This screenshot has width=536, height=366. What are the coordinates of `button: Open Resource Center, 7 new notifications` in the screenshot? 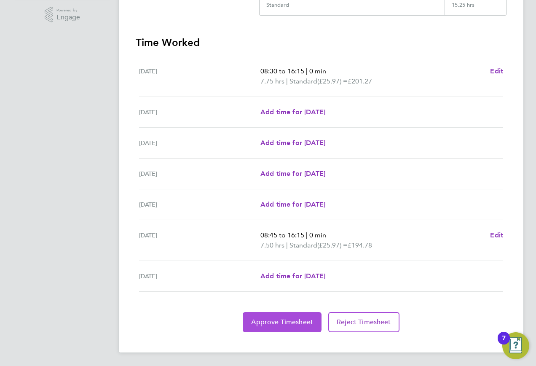 It's located at (516, 346).